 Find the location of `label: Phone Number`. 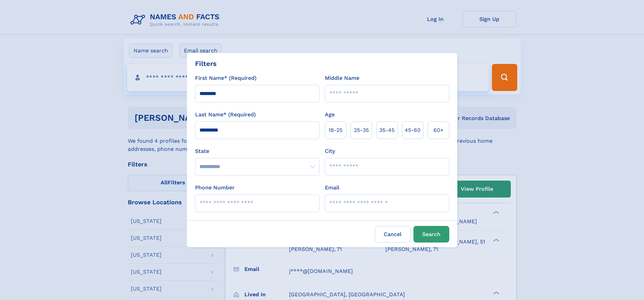

label: Phone Number is located at coordinates (215, 188).